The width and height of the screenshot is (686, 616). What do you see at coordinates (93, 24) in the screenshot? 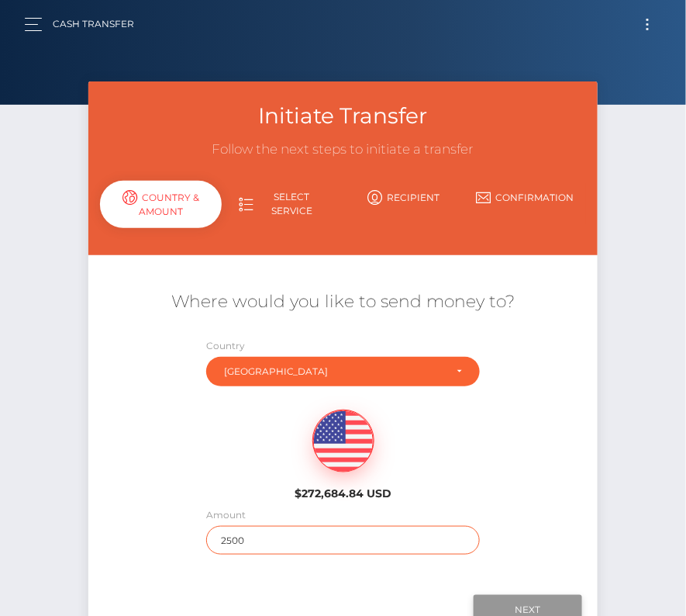
I see `a: Cash Transfer` at bounding box center [93, 24].